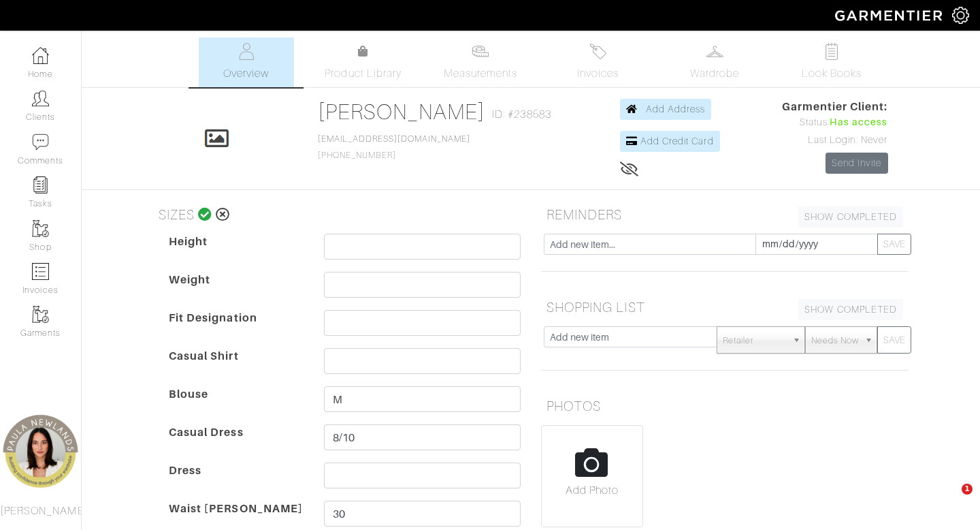 The image size is (980, 530). What do you see at coordinates (247, 62) in the screenshot?
I see `a: Overview` at bounding box center [247, 62].